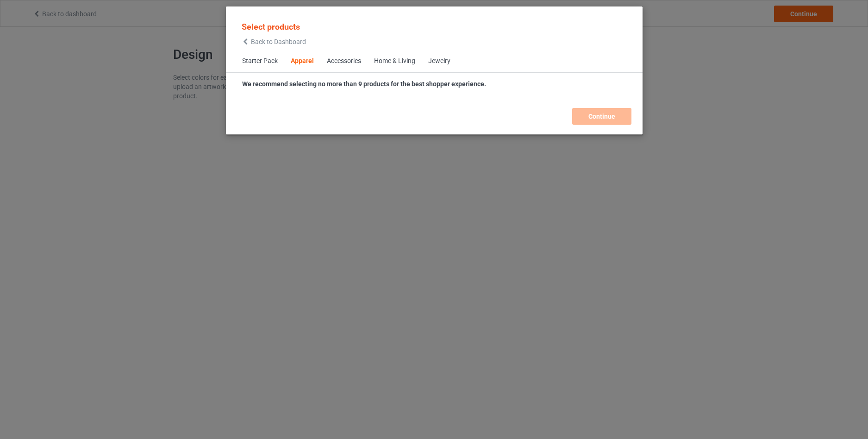 The image size is (868, 439). What do you see at coordinates (364, 84) in the screenshot?
I see `strong: We recommend selecting no more than 9 products for the best shopper experience.` at bounding box center [364, 84].